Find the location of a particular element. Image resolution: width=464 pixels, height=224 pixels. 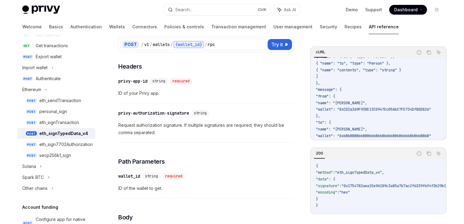

a: POSTsecp256k1_sign is located at coordinates (56, 155).